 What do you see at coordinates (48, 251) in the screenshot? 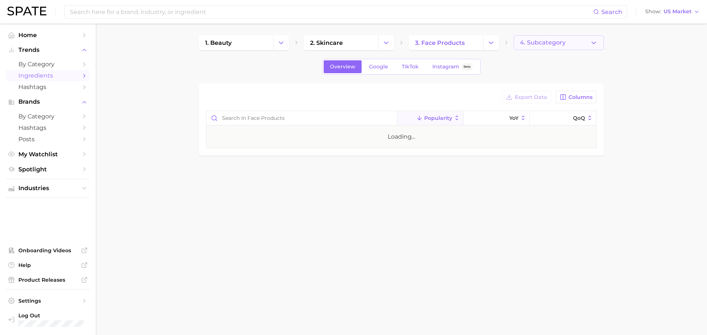
I see `a: Onboarding Videos` at bounding box center [48, 251].